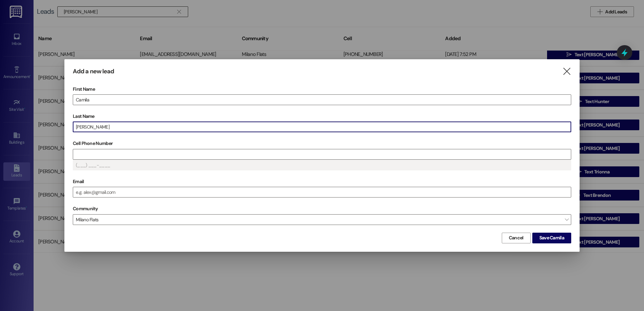 The image size is (644, 311). Describe the element at coordinates (93, 72) in the screenshot. I see `h3: Add a new lead` at that location.